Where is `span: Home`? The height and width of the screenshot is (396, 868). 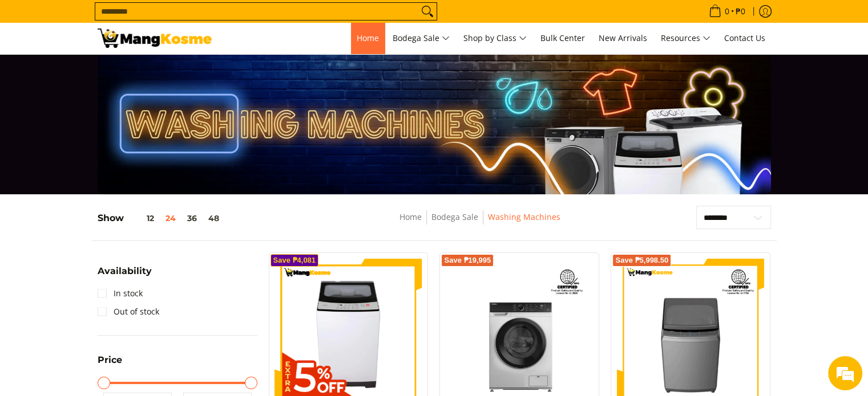 span: Home is located at coordinates (368, 37).